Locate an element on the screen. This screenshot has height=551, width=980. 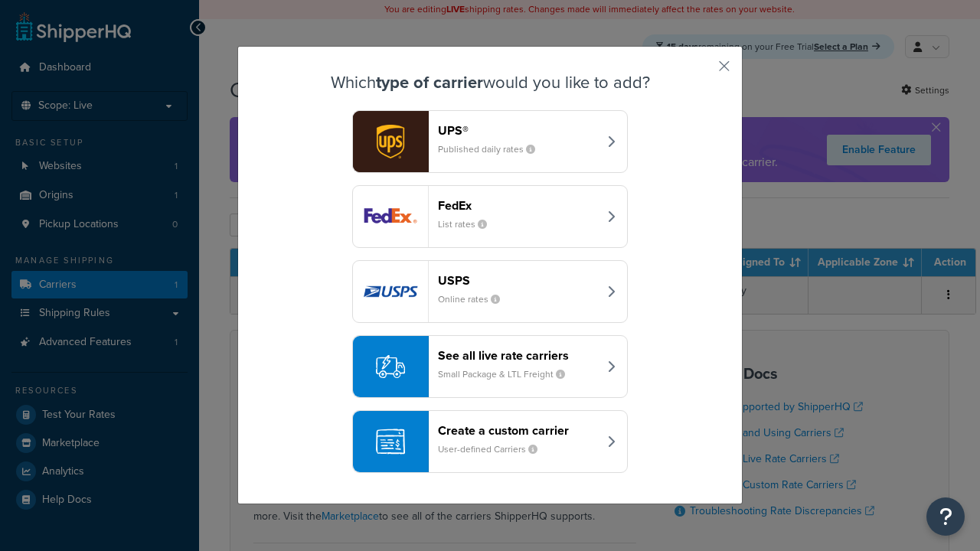
button: Open Resource Center is located at coordinates (945, 517).